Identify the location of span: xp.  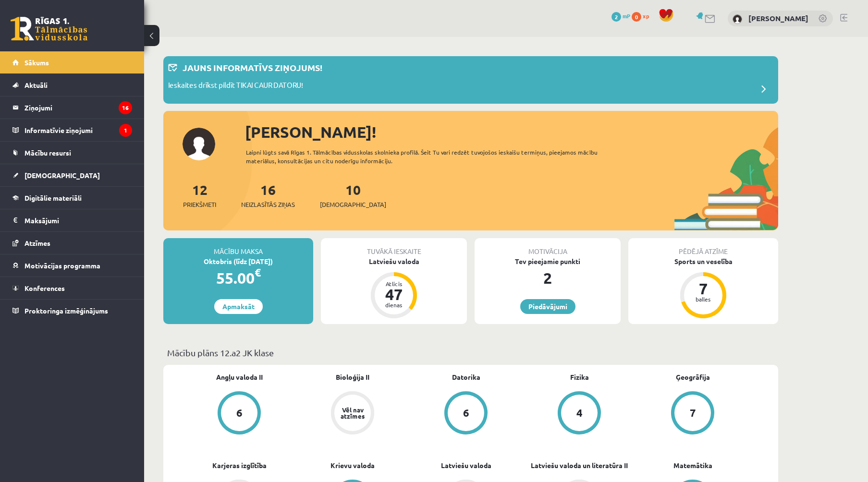
(646, 16).